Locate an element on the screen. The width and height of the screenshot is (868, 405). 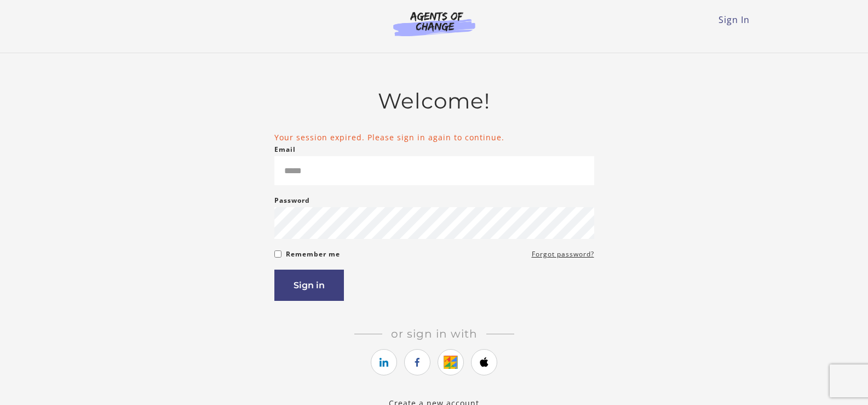
span: Or sign in with is located at coordinates (434, 334).